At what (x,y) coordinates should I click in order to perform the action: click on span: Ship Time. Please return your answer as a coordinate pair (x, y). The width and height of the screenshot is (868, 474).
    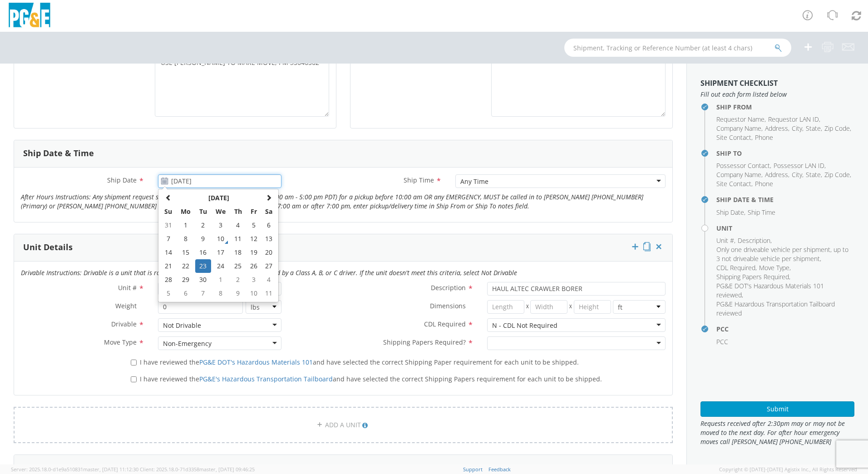
    Looking at the image, I should click on (419, 180).